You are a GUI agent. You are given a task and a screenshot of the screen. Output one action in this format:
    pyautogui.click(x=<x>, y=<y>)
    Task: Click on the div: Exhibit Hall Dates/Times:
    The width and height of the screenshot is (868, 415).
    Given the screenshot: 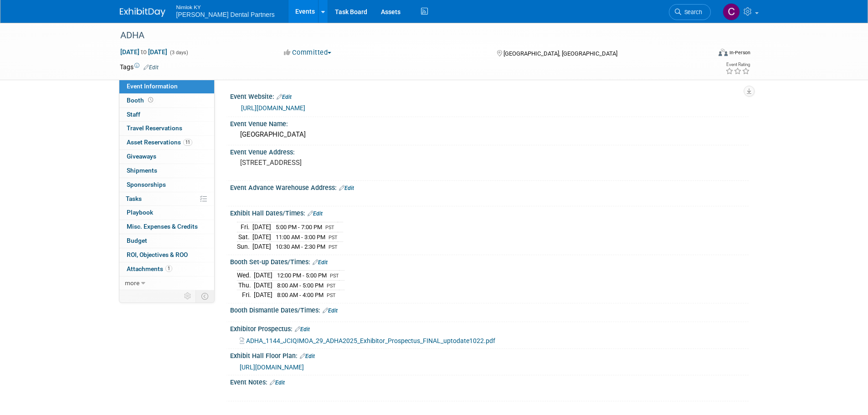 What is the action you would take?
    pyautogui.click(x=490, y=212)
    